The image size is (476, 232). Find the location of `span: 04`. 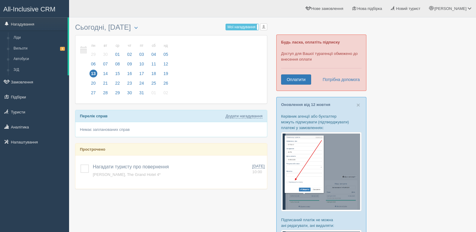

span: 04 is located at coordinates (154, 54).